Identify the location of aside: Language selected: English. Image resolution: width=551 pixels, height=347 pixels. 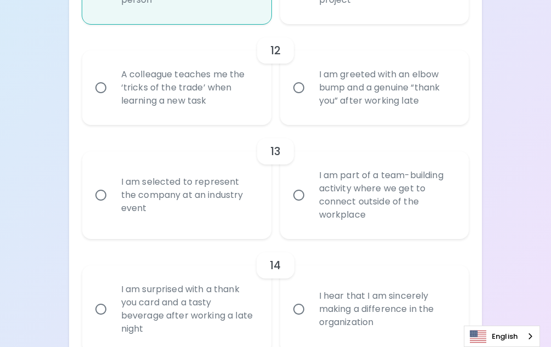
(502, 336).